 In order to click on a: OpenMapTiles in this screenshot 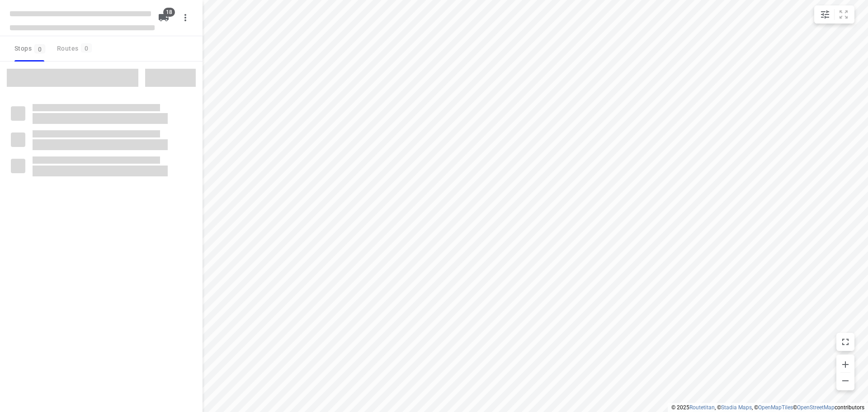, I will do `click(775, 408)`.